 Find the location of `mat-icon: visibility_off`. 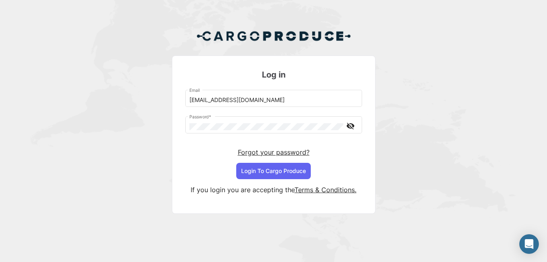

mat-icon: visibility_off is located at coordinates (351, 126).